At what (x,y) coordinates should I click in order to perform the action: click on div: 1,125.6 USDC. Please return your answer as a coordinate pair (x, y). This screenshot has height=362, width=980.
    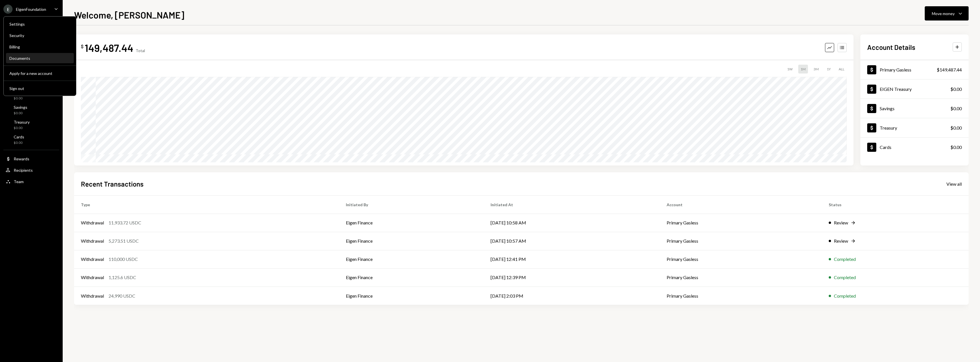
    Looking at the image, I should click on (122, 278).